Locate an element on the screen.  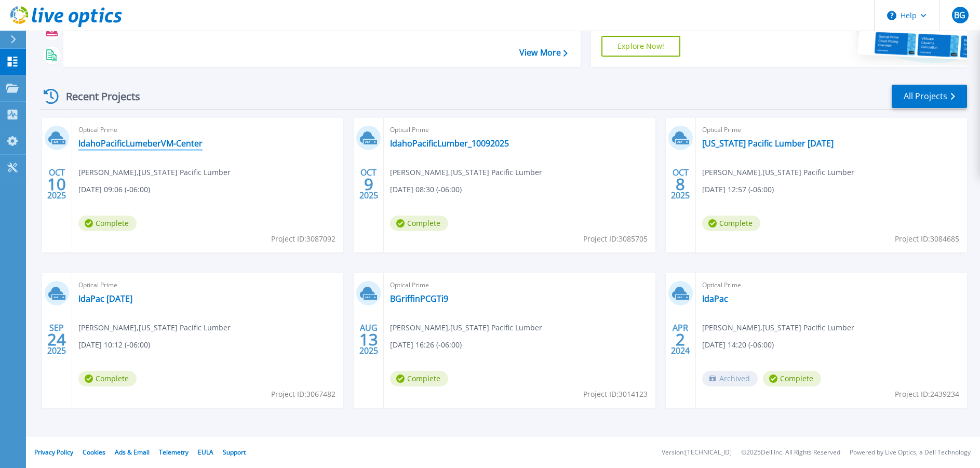
span: 2 is located at coordinates (680, 339).